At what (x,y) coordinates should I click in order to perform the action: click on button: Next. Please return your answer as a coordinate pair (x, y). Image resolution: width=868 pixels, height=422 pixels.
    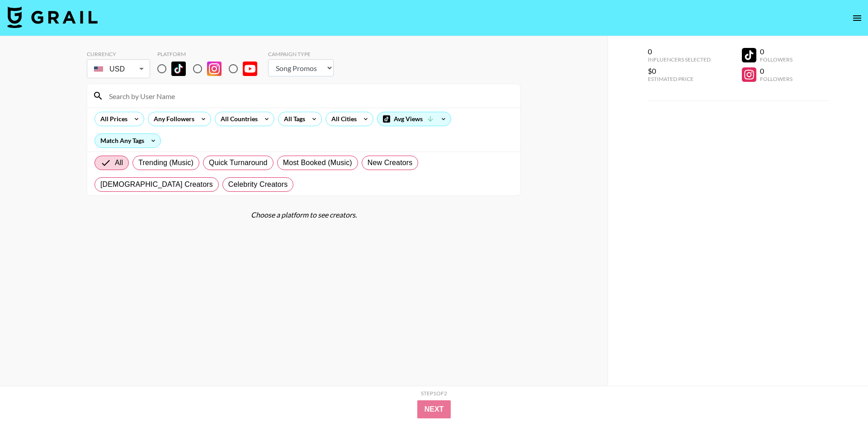
    Looking at the image, I should click on (434, 409).